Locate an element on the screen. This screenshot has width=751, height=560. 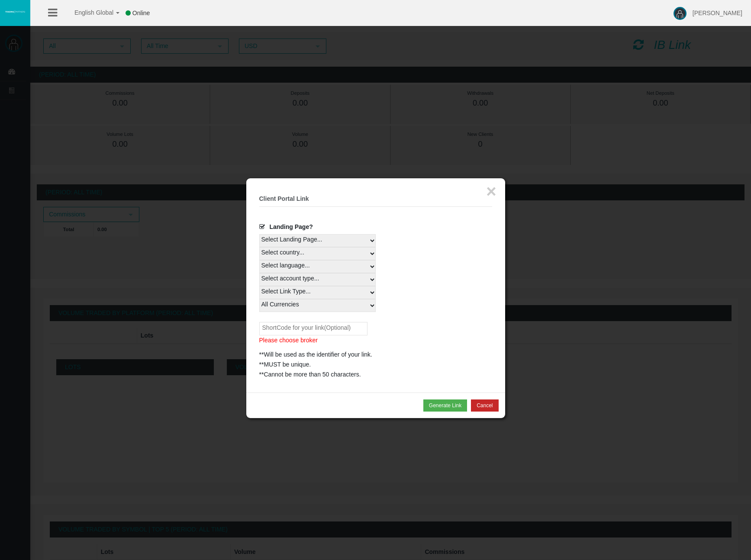
div: **Cannot be more than 50 characters. is located at coordinates (376, 374).